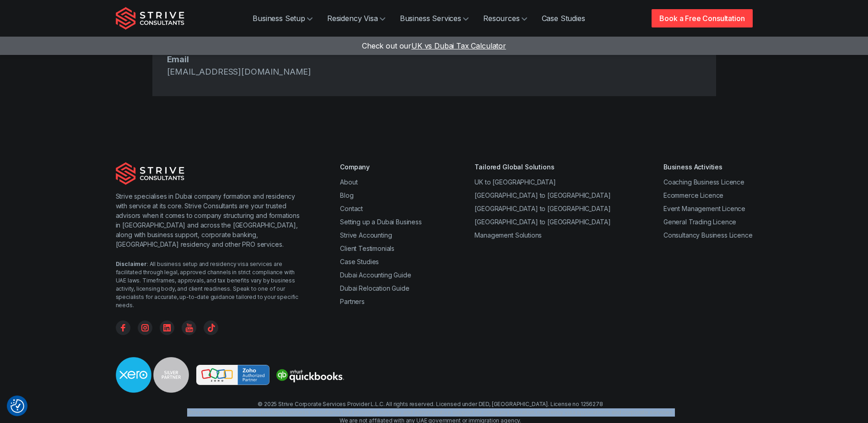 This screenshot has width=868, height=423. I want to click on a: Instagram, so click(145, 328).